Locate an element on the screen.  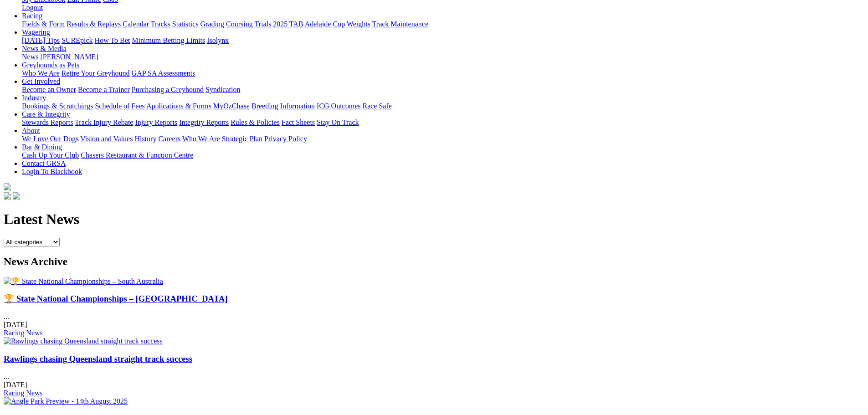
a: MyOzChase is located at coordinates (232, 106).